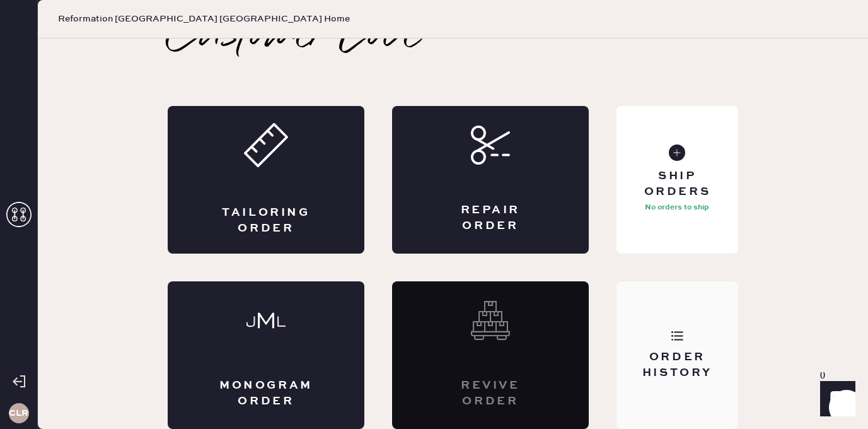  What do you see at coordinates (266, 221) in the screenshot?
I see `div: Tailoring Order` at bounding box center [266, 221].